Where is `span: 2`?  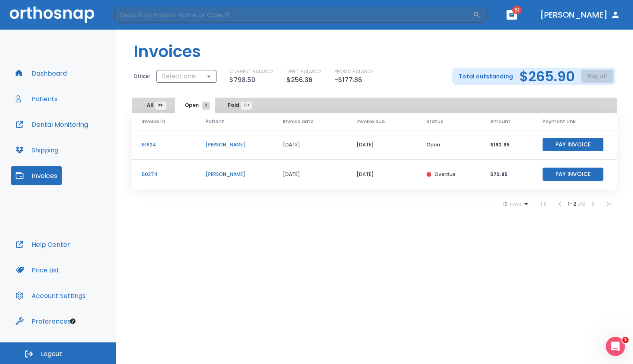 span: 2 is located at coordinates (206, 106).